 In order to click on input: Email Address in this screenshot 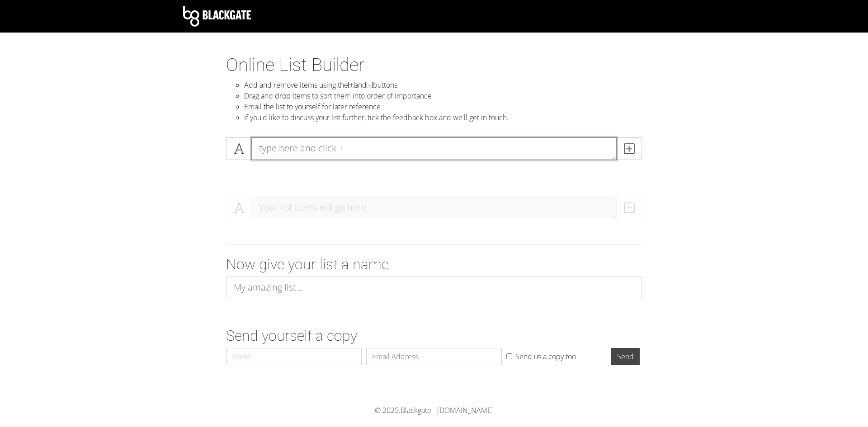, I will do `click(434, 356)`.